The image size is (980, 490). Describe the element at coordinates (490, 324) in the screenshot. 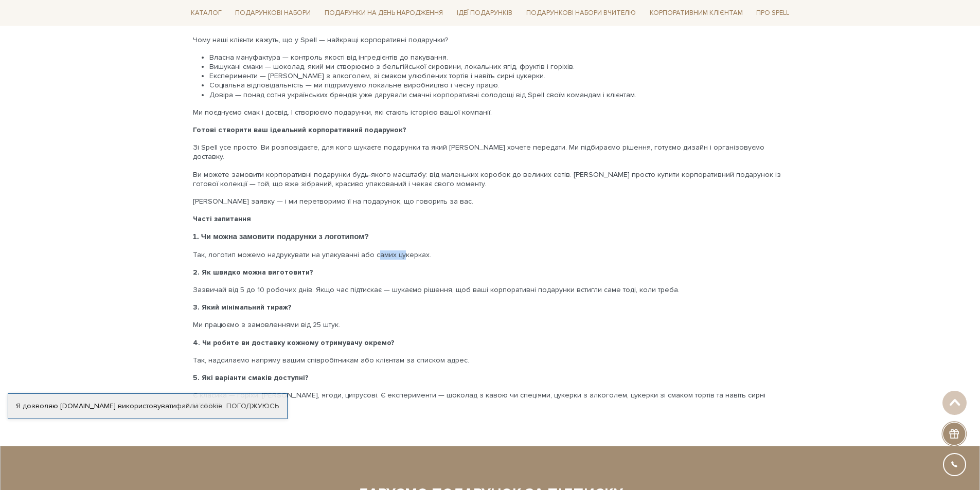

I see `p: Ми працюємо з замовленнями від 25 штук.` at that location.